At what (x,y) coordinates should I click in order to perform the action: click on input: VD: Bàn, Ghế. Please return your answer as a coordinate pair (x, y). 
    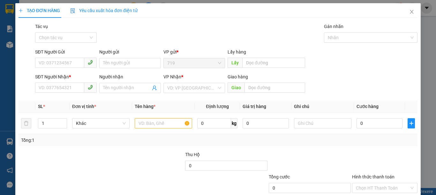
    Looking at the image, I should click on (163, 124).